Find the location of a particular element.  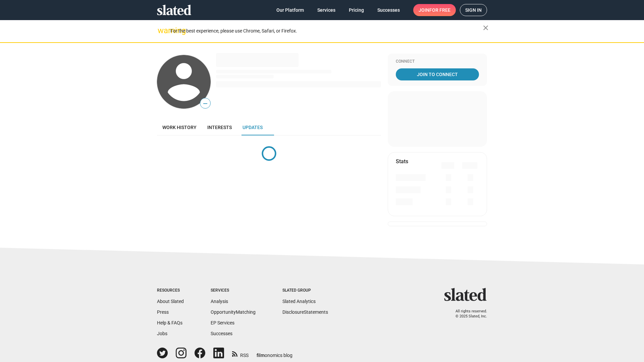

a: Help & FAQs is located at coordinates (169, 323).